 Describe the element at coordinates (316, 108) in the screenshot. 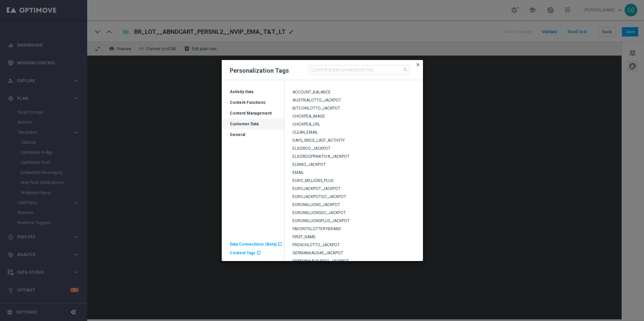

I see `span: BITCOINLOTTO_JACKPOT` at that location.